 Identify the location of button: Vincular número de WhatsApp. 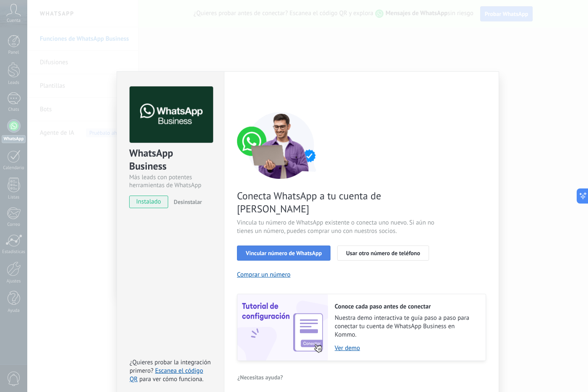
(284, 253).